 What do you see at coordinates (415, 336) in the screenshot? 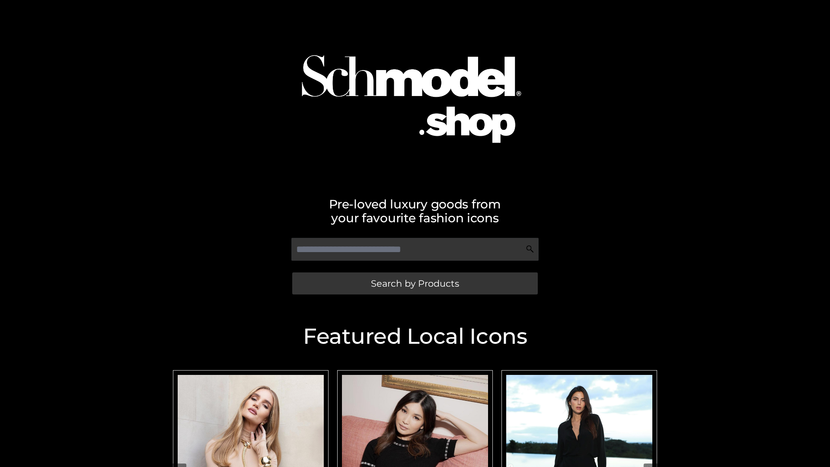
I see `h2: Featured Local Icons​` at bounding box center [415, 336].